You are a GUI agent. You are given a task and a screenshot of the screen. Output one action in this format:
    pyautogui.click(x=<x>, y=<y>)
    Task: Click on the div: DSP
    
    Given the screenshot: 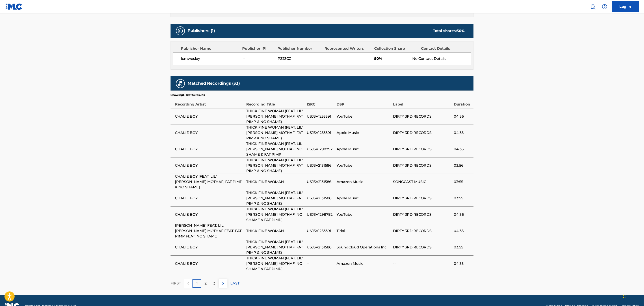 What is the action you would take?
    pyautogui.click(x=364, y=102)
    